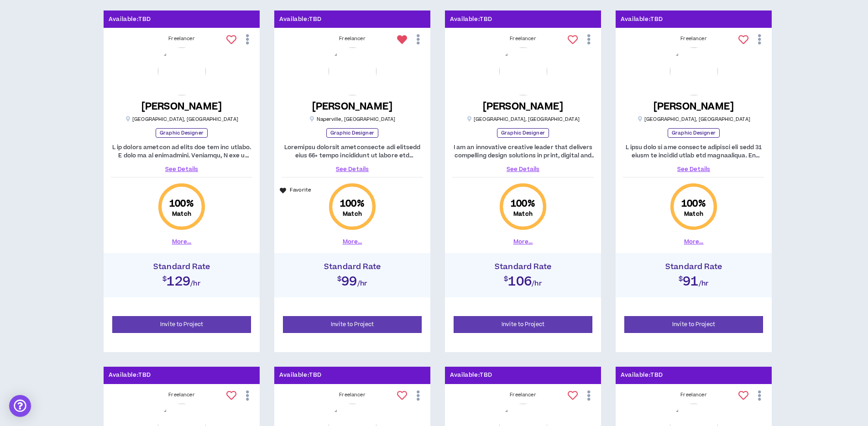 The image size is (868, 426). Describe the element at coordinates (20, 406) in the screenshot. I see `div: Open Intercom Messenger` at that location.